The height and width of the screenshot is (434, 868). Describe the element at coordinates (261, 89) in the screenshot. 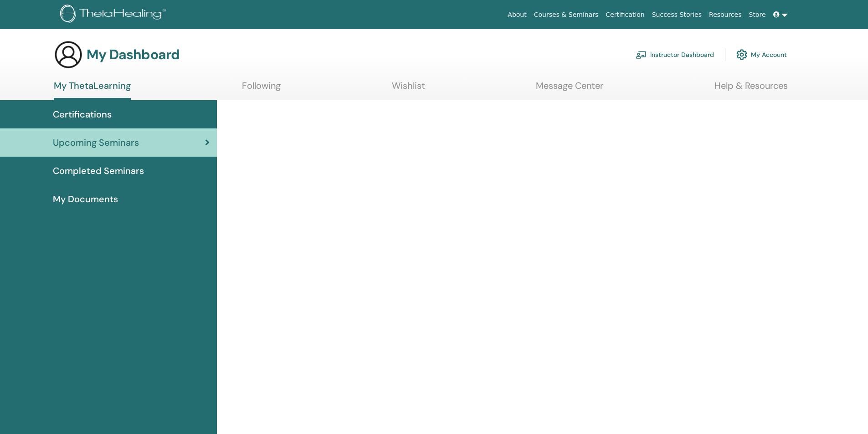

I see `a: Following` at that location.